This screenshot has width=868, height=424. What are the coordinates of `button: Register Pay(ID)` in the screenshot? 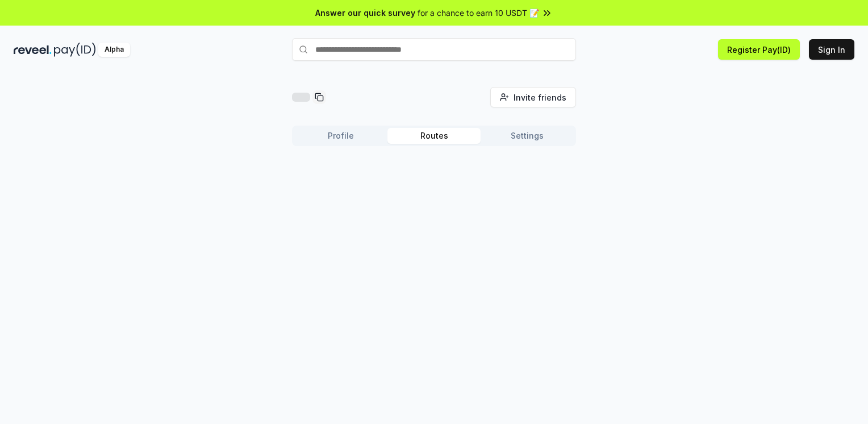 It's located at (759, 49).